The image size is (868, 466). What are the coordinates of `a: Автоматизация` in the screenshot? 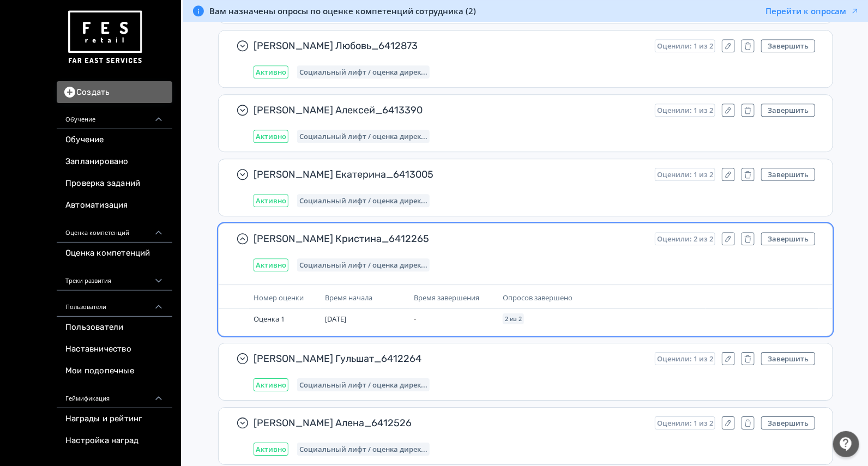 It's located at (114, 205).